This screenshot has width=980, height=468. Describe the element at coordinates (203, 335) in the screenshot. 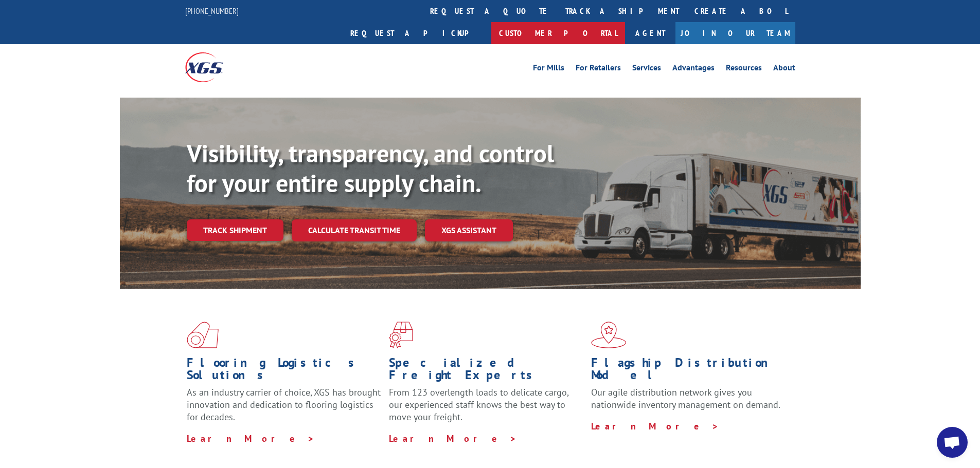

I see `img: xgs-icon-total-supply-chain-intelligence-red` at that location.